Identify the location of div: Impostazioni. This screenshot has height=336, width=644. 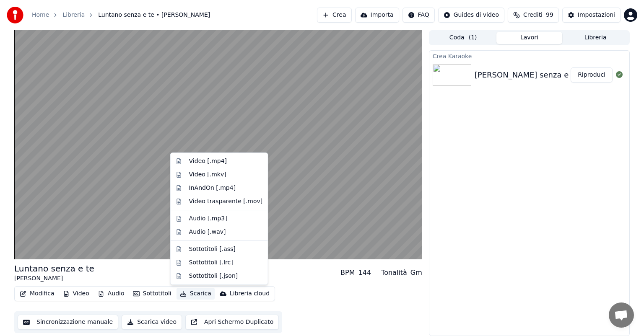
(596, 15).